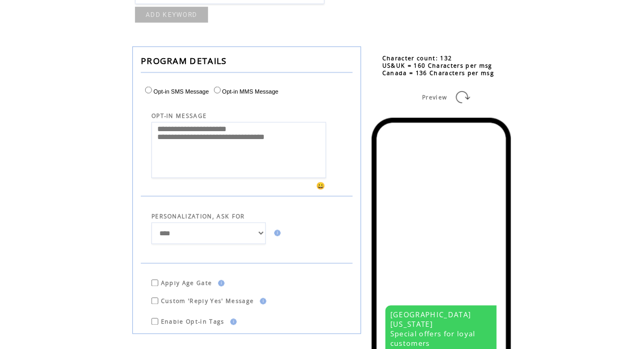 The width and height of the screenshot is (644, 349). What do you see at coordinates (434, 97) in the screenshot?
I see `span: Preview` at bounding box center [434, 97].